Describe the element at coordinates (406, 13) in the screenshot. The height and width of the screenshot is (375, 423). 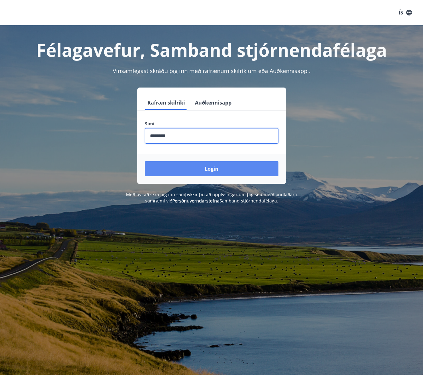
I see `button: ÍS` at that location.